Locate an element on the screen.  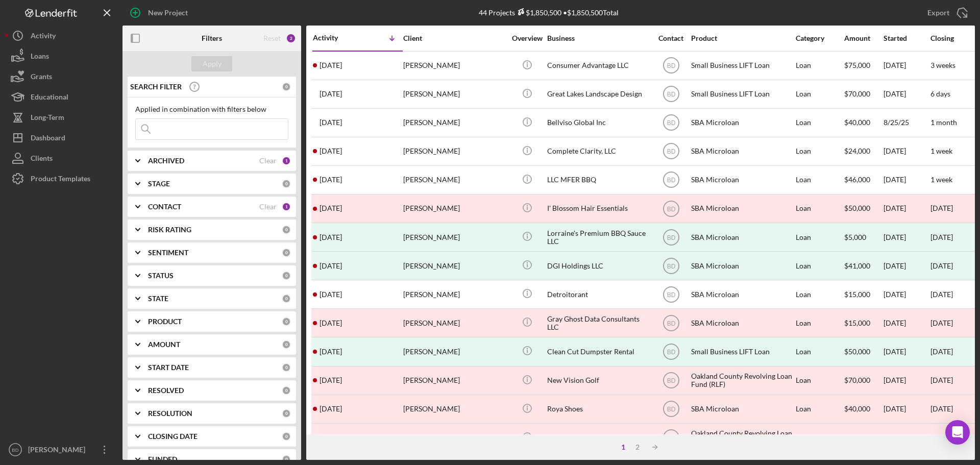
time: 2025-08-12 17:47 is located at coordinates (331, 151).